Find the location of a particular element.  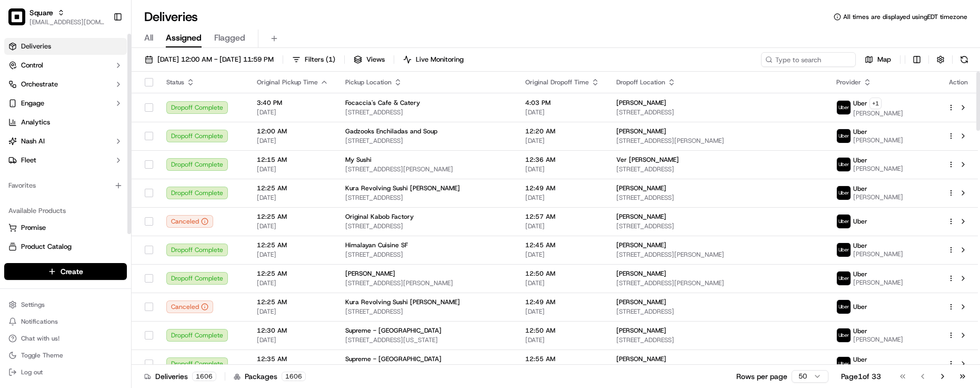

span: 12:55 AM is located at coordinates (562, 359).